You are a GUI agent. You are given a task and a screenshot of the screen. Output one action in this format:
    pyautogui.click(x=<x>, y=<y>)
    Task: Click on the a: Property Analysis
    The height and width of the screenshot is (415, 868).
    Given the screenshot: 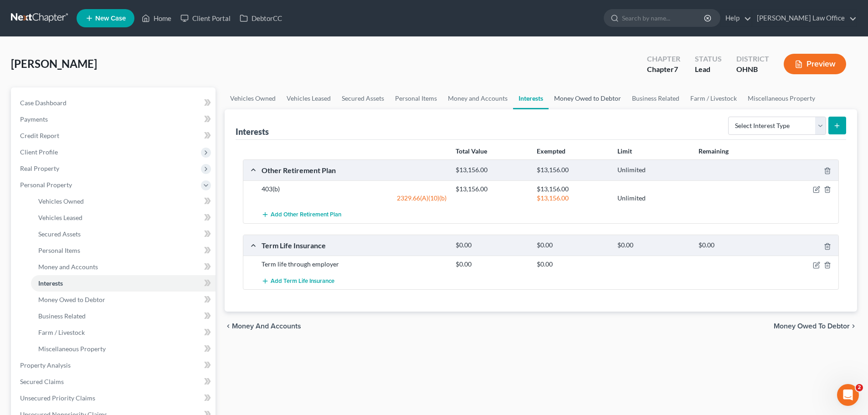 What is the action you would take?
    pyautogui.click(x=114, y=365)
    